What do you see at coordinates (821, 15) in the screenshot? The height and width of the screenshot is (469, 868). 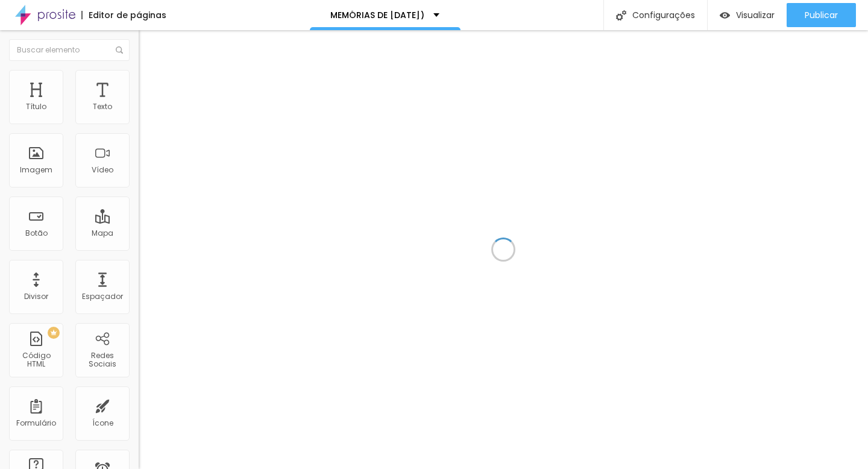 I see `button: Publicar` at bounding box center [821, 15].